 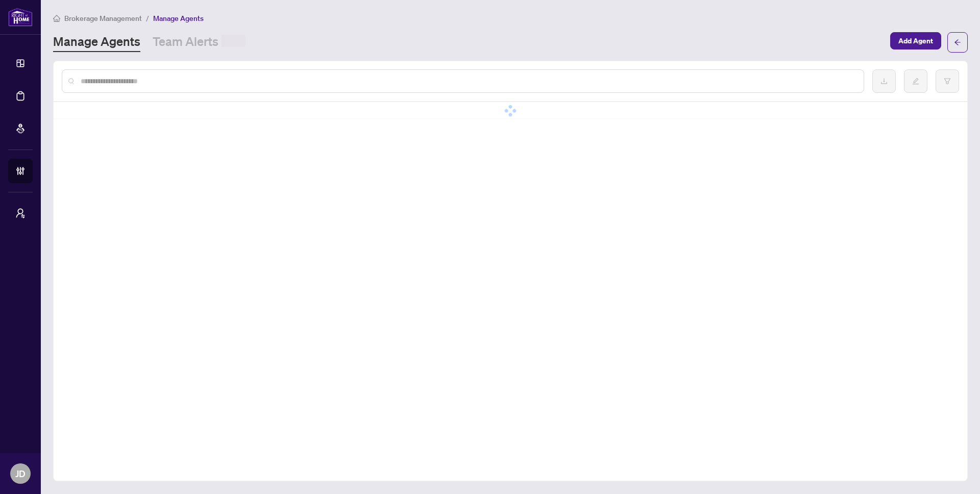 I want to click on img: logo, so click(x=20, y=17).